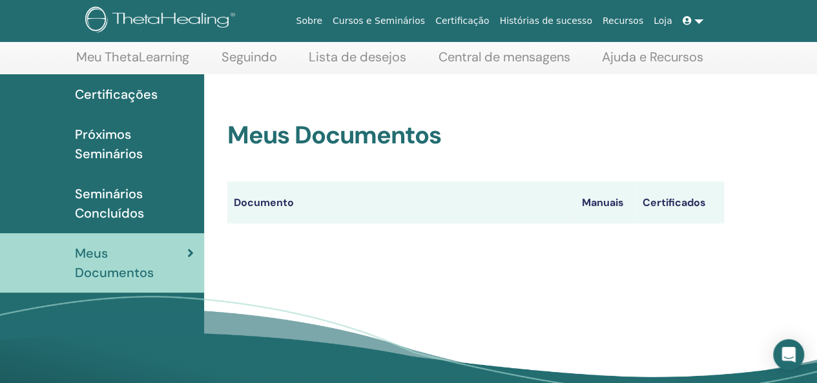 Image resolution: width=817 pixels, height=383 pixels. What do you see at coordinates (505, 57) in the screenshot?
I see `font: Central de mensagens` at bounding box center [505, 57].